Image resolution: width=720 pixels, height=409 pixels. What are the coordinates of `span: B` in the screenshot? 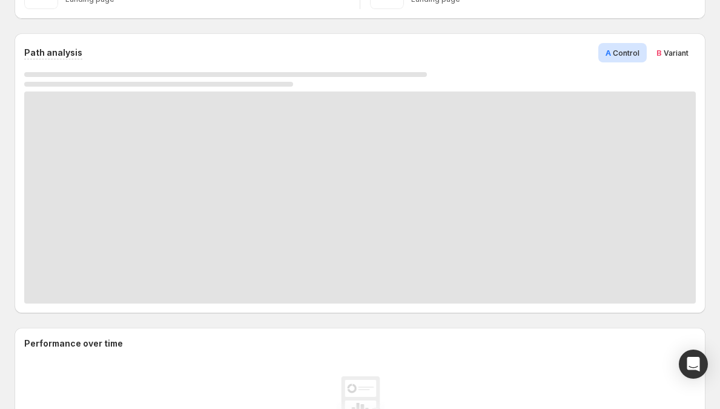 It's located at (659, 53).